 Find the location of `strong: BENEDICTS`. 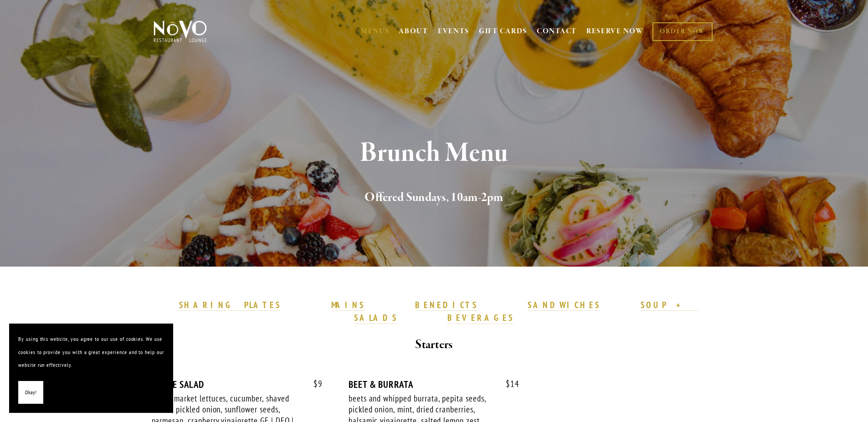

strong: BENEDICTS is located at coordinates (446, 305).